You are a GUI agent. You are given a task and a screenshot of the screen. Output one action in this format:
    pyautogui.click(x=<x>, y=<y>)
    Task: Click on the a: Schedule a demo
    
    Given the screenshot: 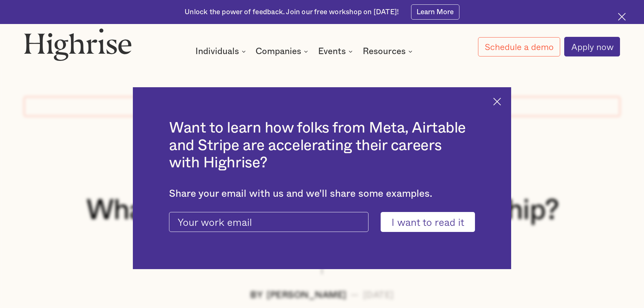 What is the action you would take?
    pyautogui.click(x=519, y=47)
    